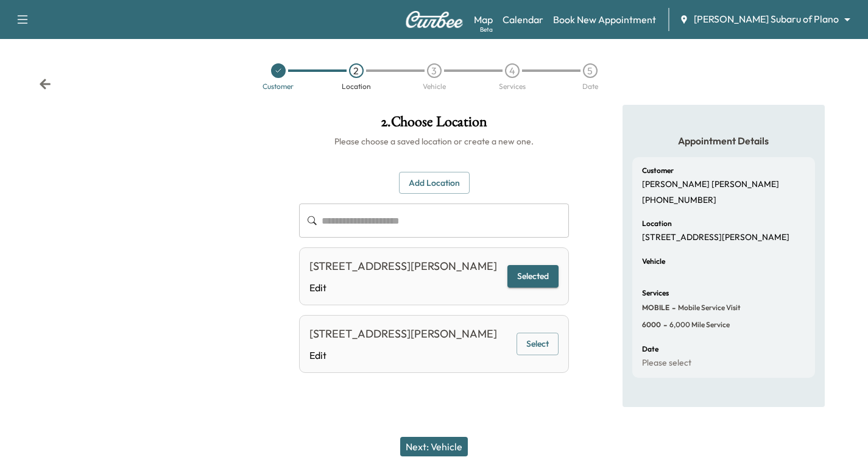 The image size is (868, 471). Describe the element at coordinates (667, 363) in the screenshot. I see `p: Please select` at that location.